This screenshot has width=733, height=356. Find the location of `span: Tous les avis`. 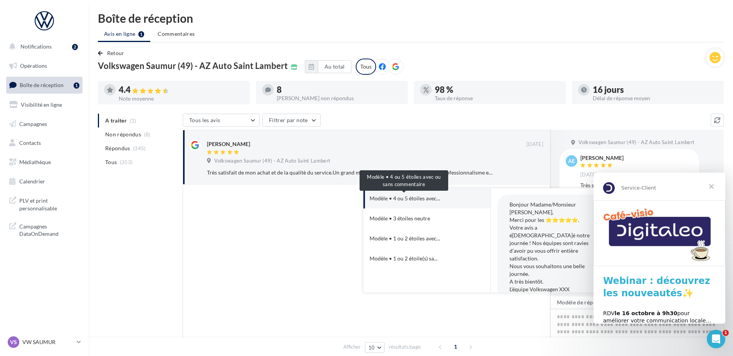

span: Tous les avis is located at coordinates (205, 120).